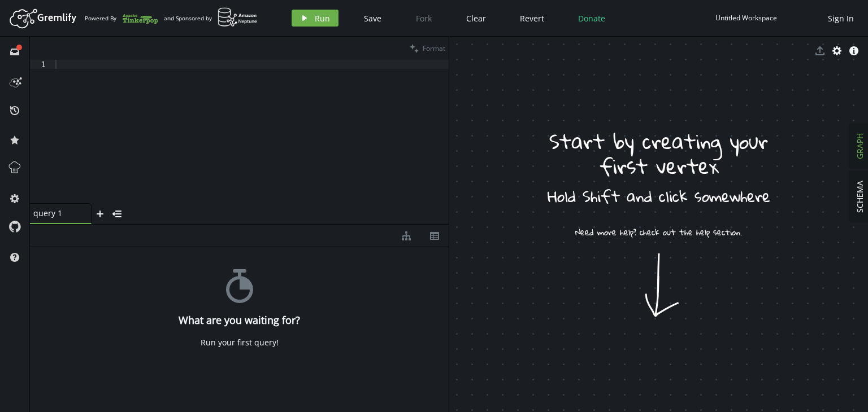 Image resolution: width=868 pixels, height=412 pixels. I want to click on button: Clear, so click(476, 18).